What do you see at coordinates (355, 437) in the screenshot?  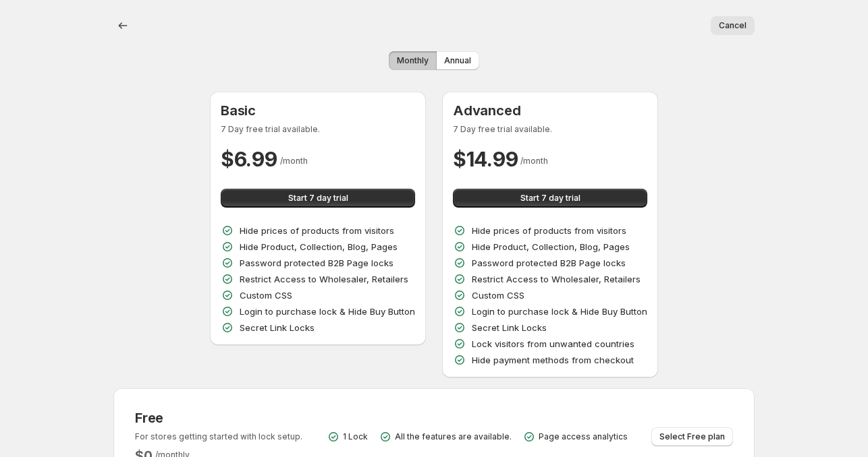 I see `p: 1 Lock` at bounding box center [355, 437].